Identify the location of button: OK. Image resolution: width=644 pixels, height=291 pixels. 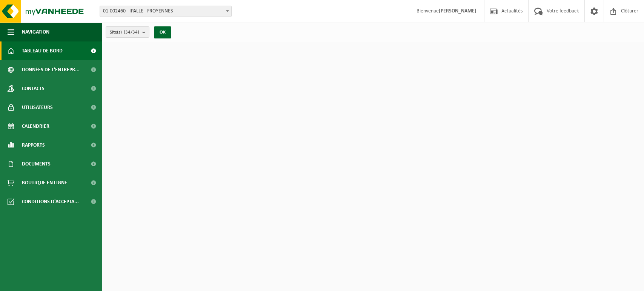
(162, 32).